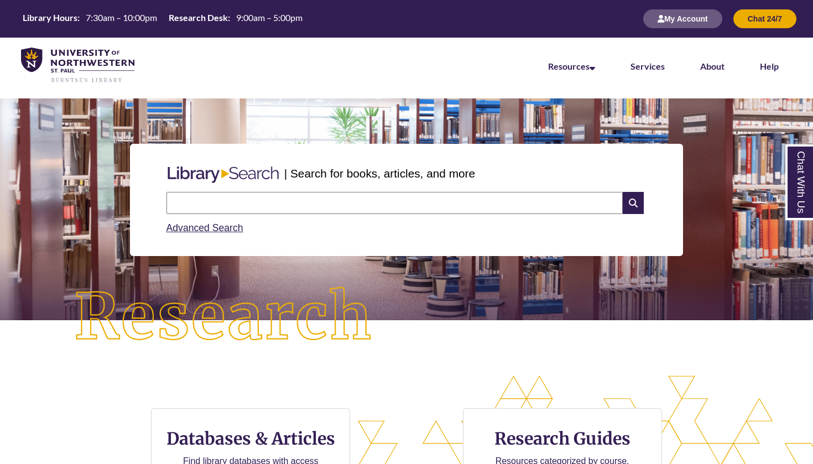 This screenshot has width=813, height=464. What do you see at coordinates (223, 175) in the screenshot?
I see `img: Libary Search` at bounding box center [223, 175].